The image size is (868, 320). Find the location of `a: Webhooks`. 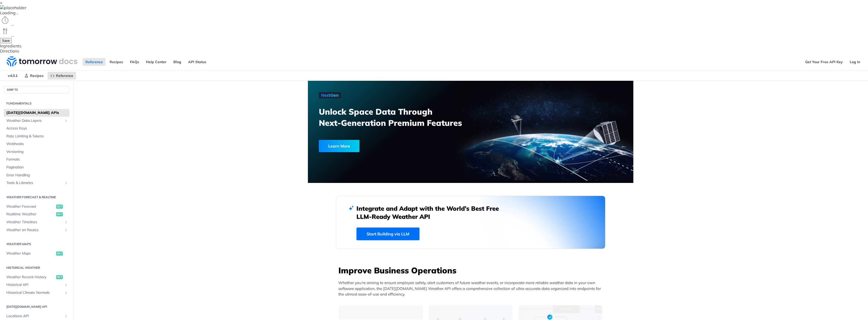

a: Webhooks is located at coordinates (37, 144).